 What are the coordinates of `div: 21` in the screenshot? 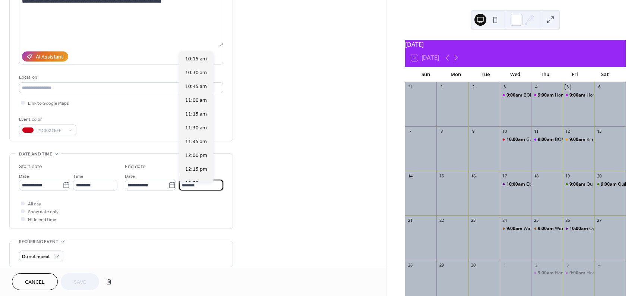 It's located at (410, 220).